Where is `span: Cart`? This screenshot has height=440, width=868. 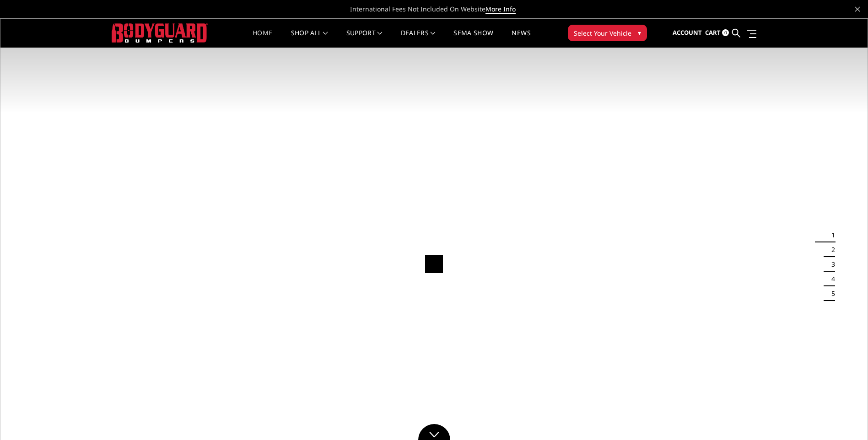
span: Cart is located at coordinates (713, 33).